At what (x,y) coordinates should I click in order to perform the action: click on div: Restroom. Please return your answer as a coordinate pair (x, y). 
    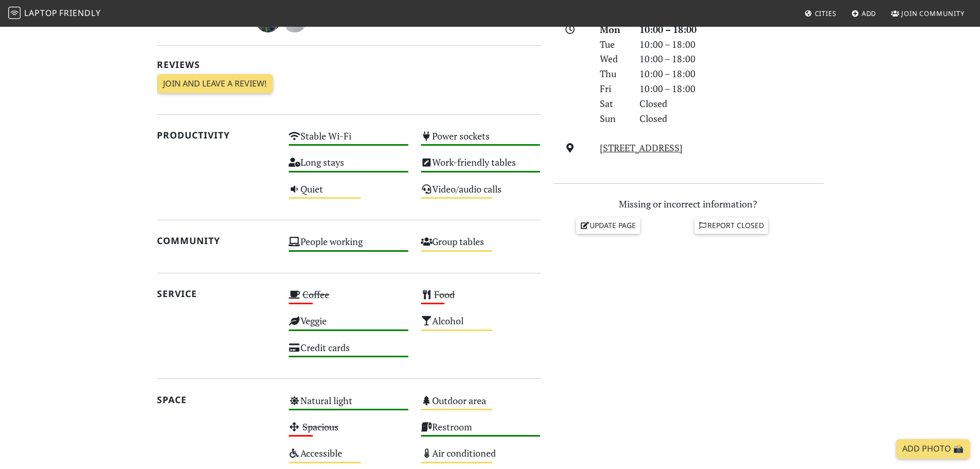
    Looking at the image, I should click on (481, 431).